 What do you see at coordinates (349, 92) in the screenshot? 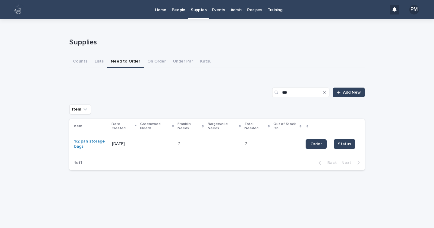
I see `a: Add New` at bounding box center [349, 92].